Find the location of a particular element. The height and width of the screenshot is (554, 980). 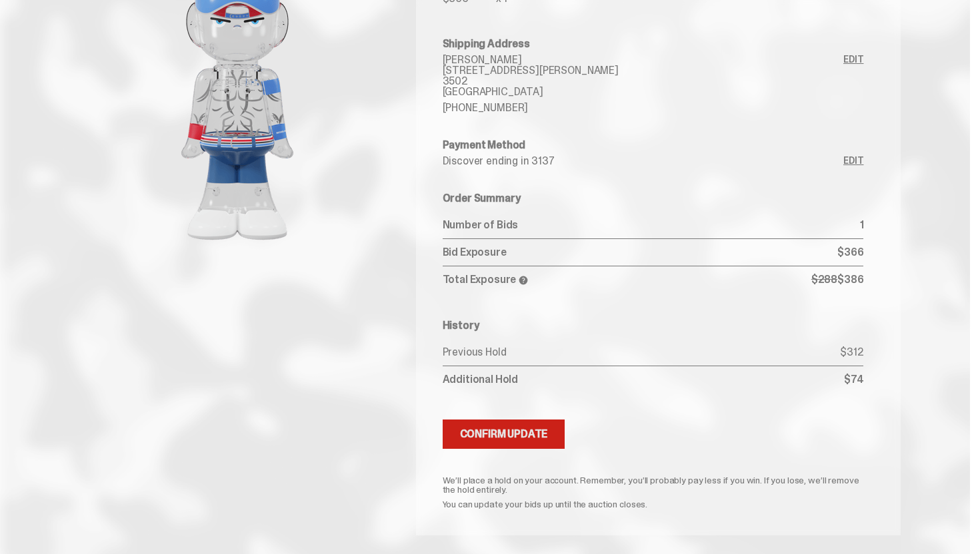

p: $366 is located at coordinates (850, 252).